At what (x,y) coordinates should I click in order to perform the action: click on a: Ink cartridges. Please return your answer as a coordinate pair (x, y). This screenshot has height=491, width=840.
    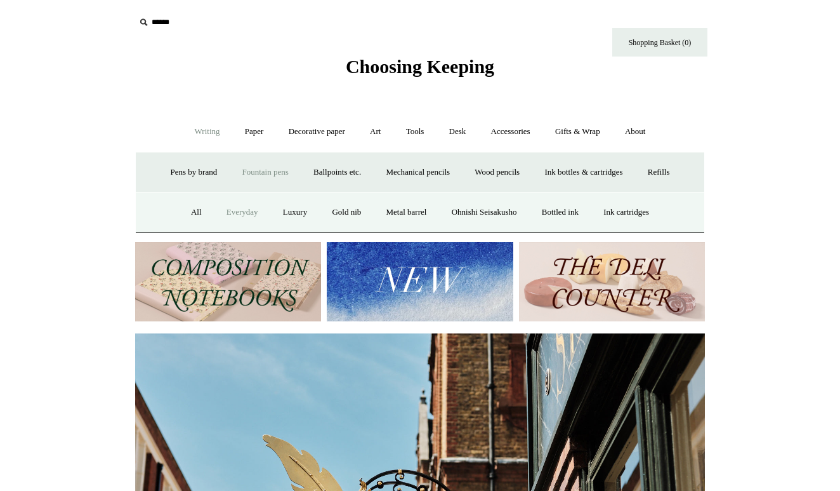
    Looking at the image, I should click on (626, 212).